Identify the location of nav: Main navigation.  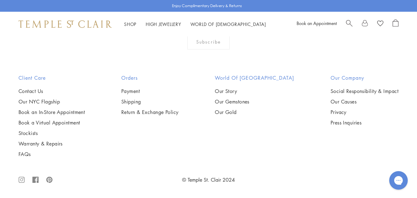
(195, 24).